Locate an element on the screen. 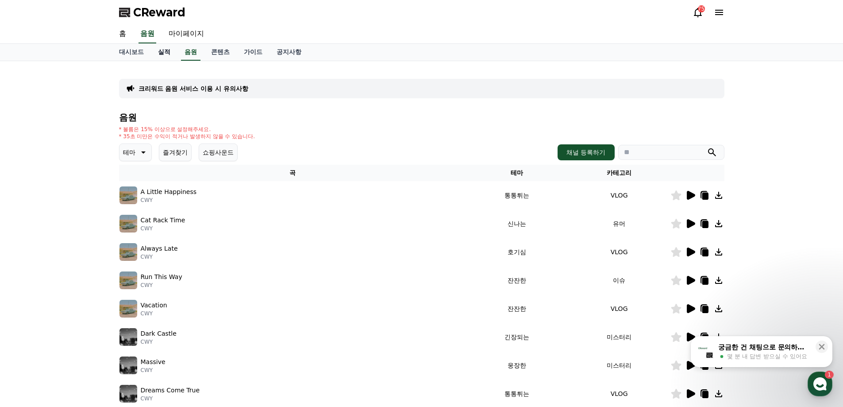  a: 채널 등록하기 is located at coordinates (586, 152).